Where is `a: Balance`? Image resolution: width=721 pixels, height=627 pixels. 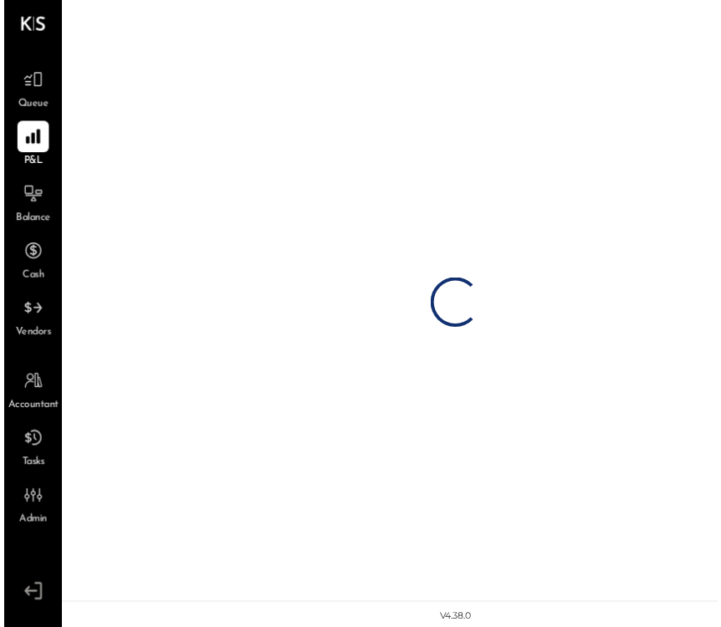 a: Balance is located at coordinates (29, 204).